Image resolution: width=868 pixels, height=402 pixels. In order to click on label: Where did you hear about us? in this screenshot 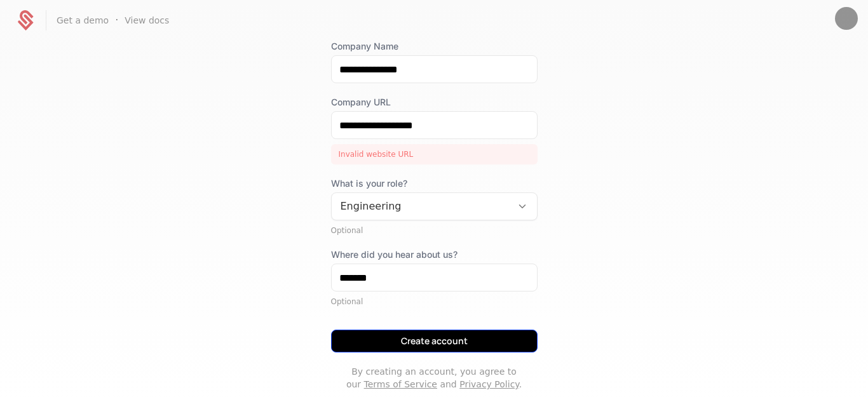, I will do `click(434, 255)`.